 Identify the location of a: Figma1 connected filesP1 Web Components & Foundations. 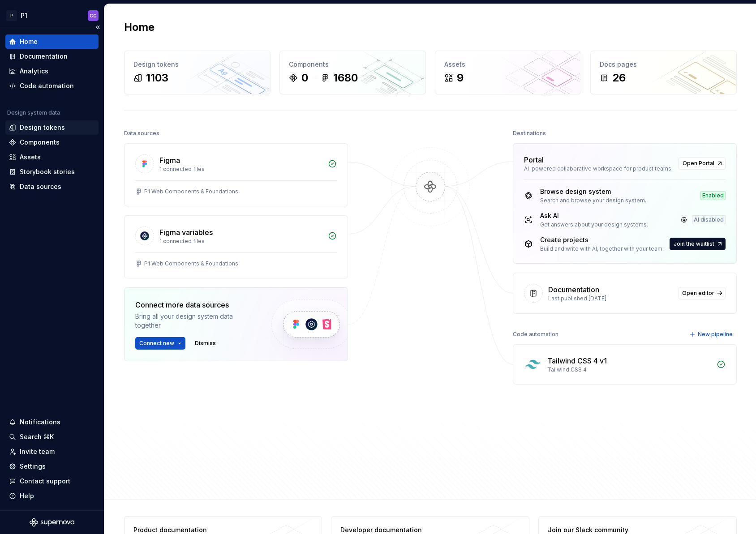
(236, 175).